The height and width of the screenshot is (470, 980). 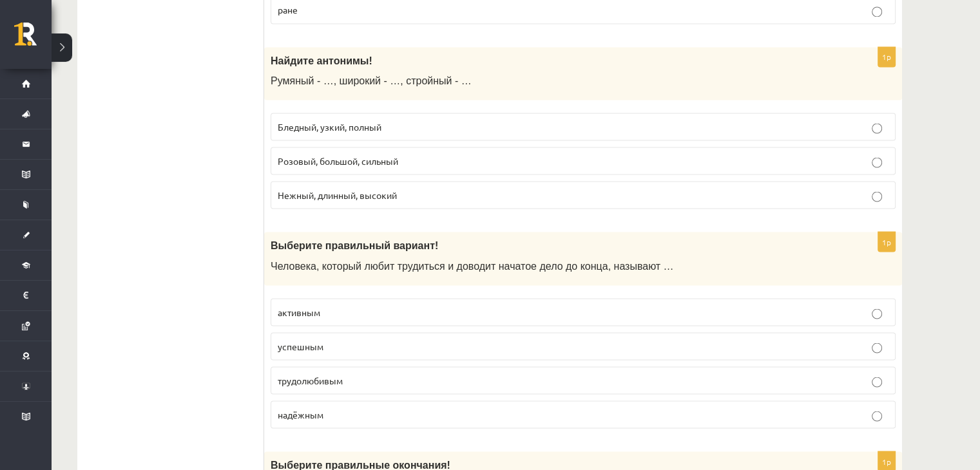 I want to click on span: Найдите антонимы!, so click(x=321, y=60).